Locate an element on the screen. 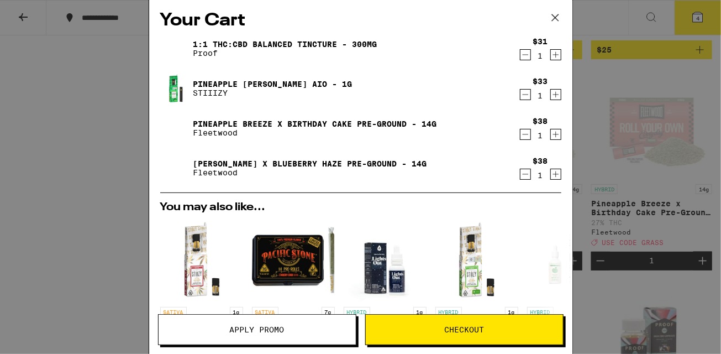 Image resolution: width=721 pixels, height=354 pixels. p: 7g is located at coordinates (328, 312).